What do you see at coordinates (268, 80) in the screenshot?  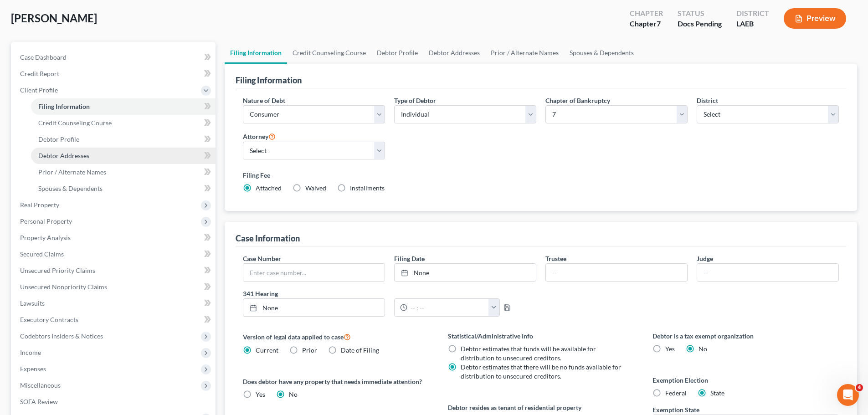 I see `div: Filing Information` at bounding box center [268, 80].